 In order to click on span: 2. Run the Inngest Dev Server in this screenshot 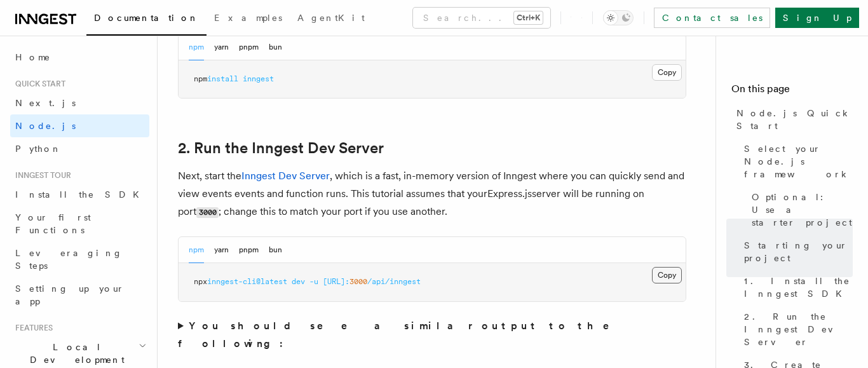, I will do `click(798, 329)`.